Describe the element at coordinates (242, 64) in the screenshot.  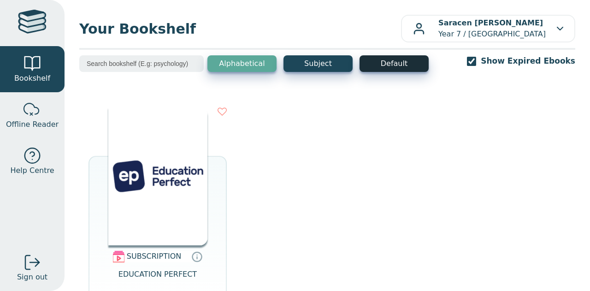
I see `button: Alphabetical` at that location.